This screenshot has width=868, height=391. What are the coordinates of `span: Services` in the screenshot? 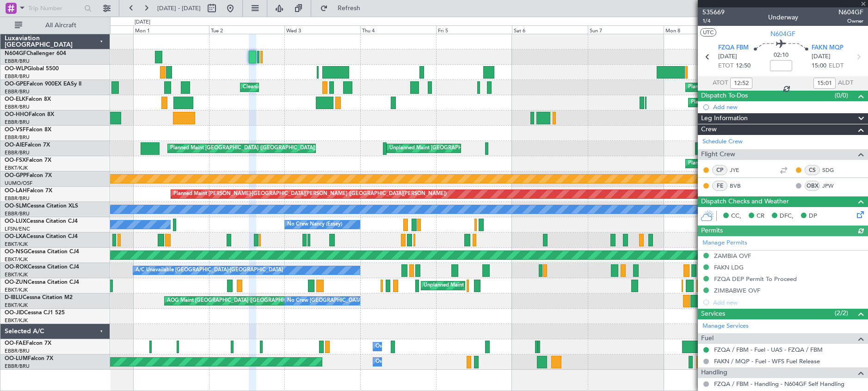 It's located at (713, 314).